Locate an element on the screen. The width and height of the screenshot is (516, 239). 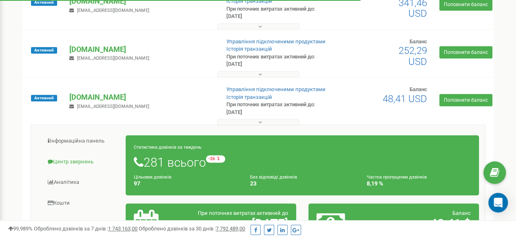
small: Цільових дзвінків is located at coordinates (153, 177).